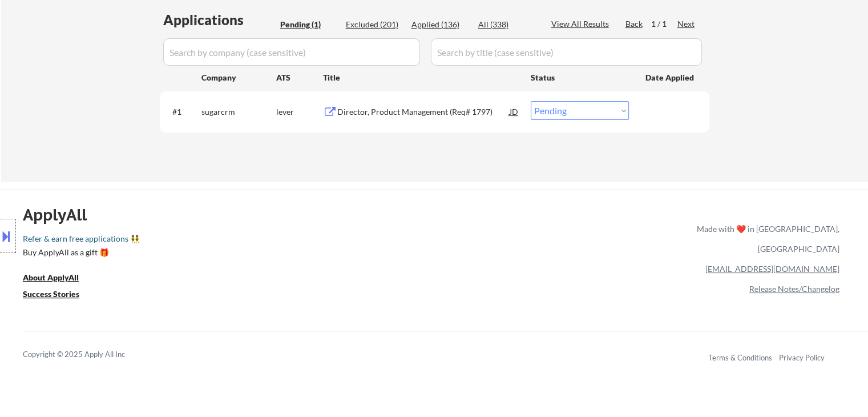 The height and width of the screenshot is (417, 868). Describe the element at coordinates (299, 77) in the screenshot. I see `div: ATS` at that location.